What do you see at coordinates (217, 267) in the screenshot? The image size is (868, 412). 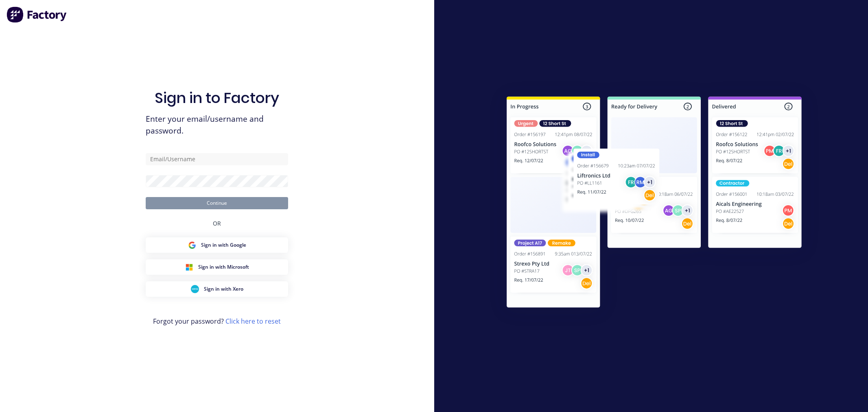 I see `button: Microsoft Sign inSign in with Microsoft` at bounding box center [217, 267].